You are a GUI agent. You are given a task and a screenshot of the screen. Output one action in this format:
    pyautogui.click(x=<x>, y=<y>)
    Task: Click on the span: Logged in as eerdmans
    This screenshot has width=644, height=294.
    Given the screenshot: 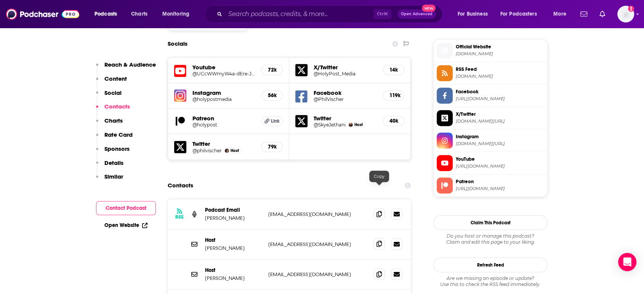 What is the action you would take?
    pyautogui.click(x=626, y=14)
    